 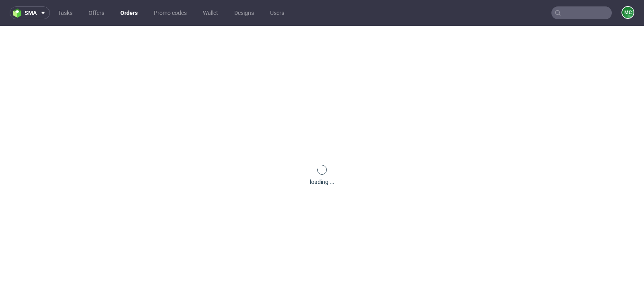 I want to click on a: Wallet, so click(x=210, y=13).